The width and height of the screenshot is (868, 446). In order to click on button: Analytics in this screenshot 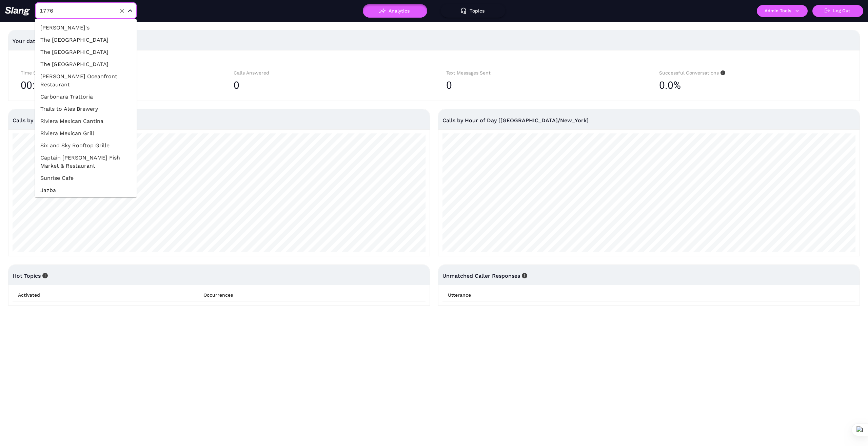, I will do `click(395, 11)`.